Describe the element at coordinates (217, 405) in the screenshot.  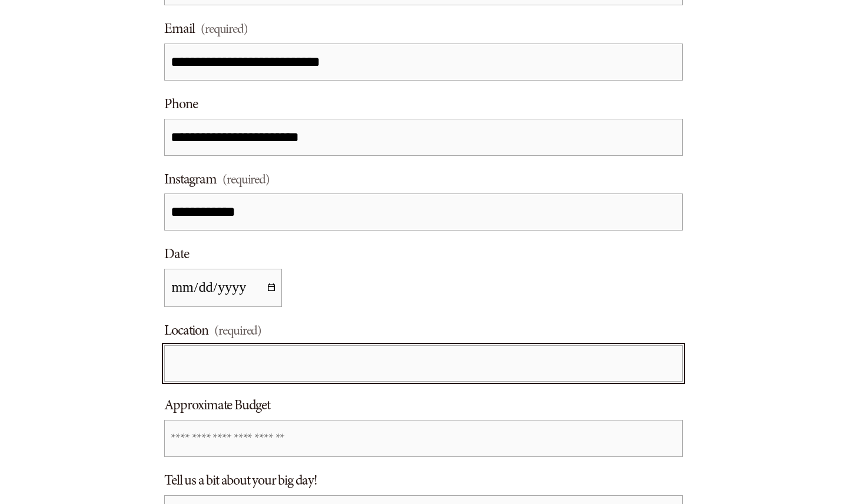
I see `span: Approximate Budget` at that location.